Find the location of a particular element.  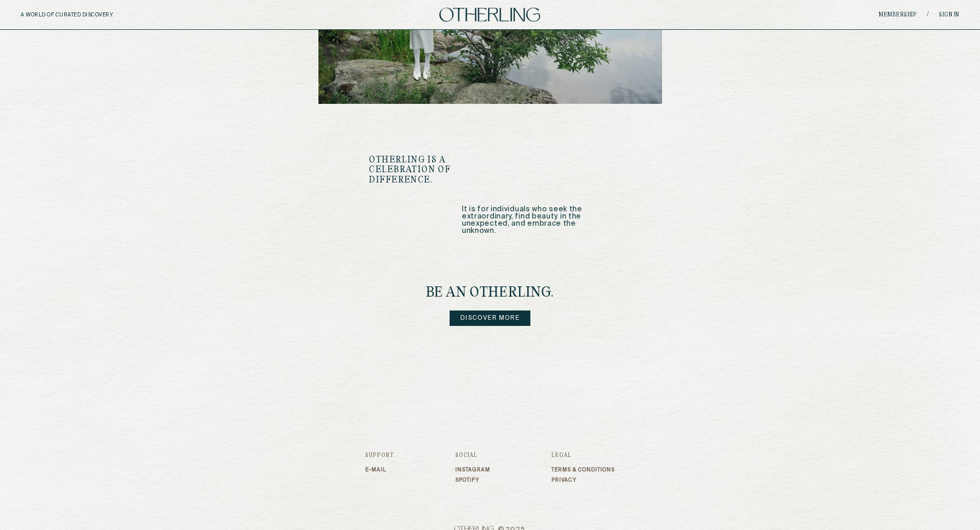

a: Discover more is located at coordinates (490, 318).